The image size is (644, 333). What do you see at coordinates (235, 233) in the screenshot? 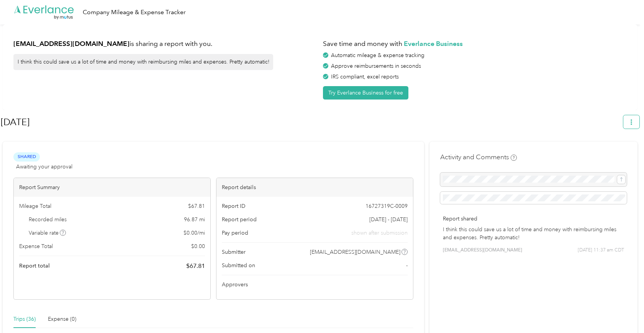
I see `span: Pay period` at bounding box center [235, 233].